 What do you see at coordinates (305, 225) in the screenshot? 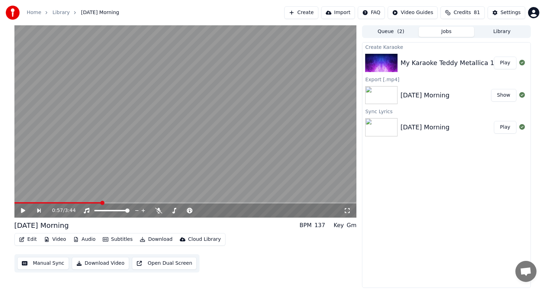
I see `div: BPM` at bounding box center [305, 225].